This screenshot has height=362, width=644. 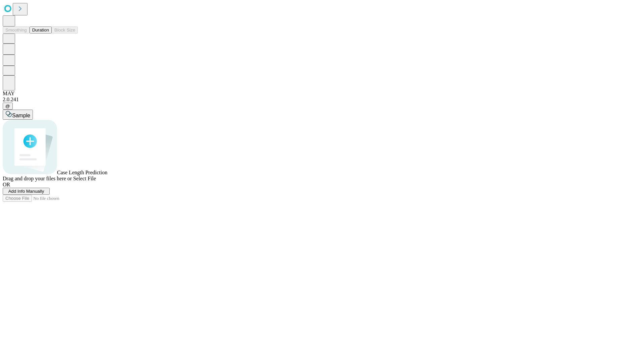 I want to click on button: Add Info Manually, so click(x=26, y=191).